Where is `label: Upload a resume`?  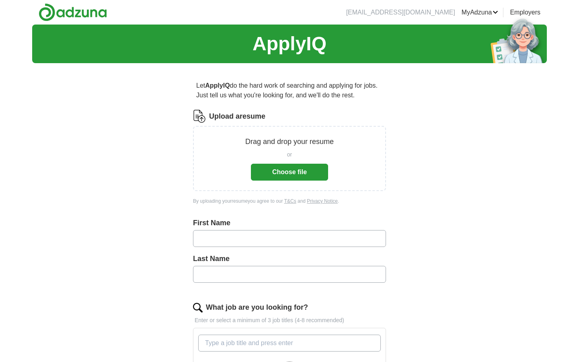
label: Upload a resume is located at coordinates (237, 116).